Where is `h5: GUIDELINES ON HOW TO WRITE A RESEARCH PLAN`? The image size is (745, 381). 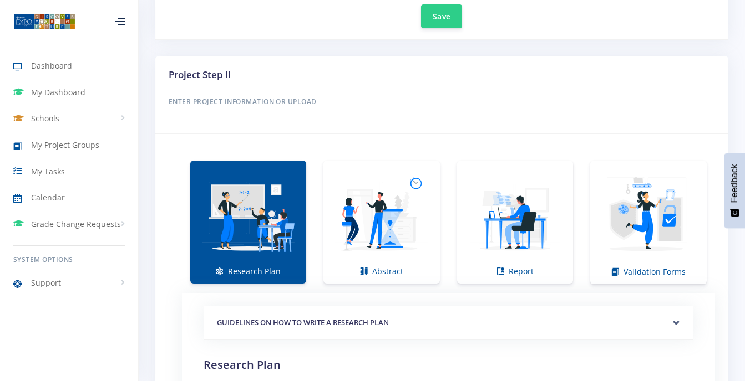
h5: GUIDELINES ON HOW TO WRITE A RESEARCH PLAN is located at coordinates (448, 323).